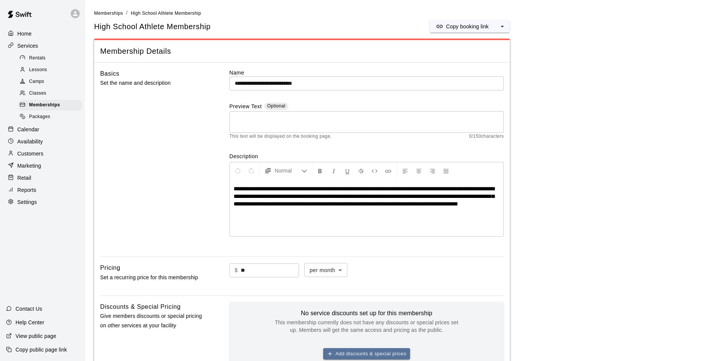  Describe the element at coordinates (29, 308) in the screenshot. I see `p: Contact Us` at that location.